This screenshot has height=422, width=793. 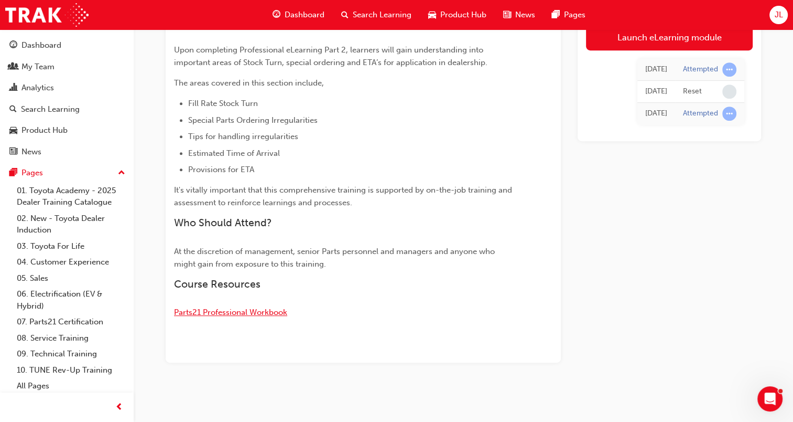 I want to click on a: guage-iconDashboard, so click(x=298, y=15).